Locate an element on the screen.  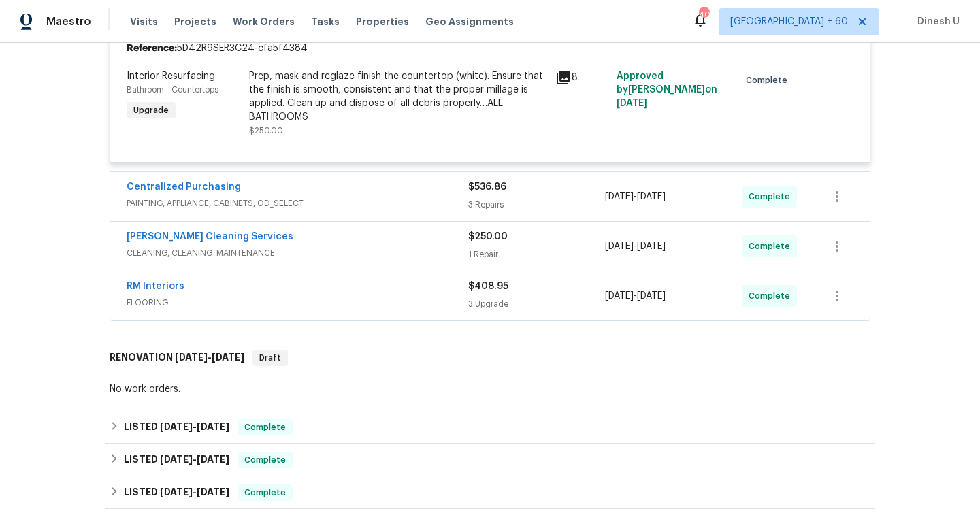
span: $408.95 is located at coordinates (488, 287).